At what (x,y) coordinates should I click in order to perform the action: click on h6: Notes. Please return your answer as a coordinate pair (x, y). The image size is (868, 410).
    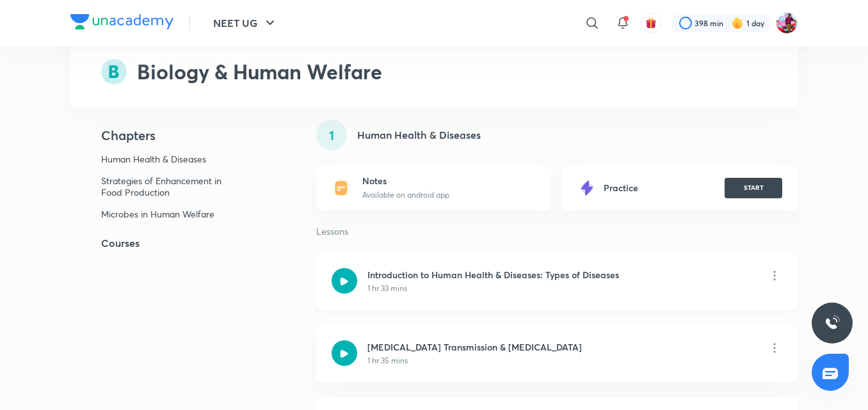
    Looking at the image, I should click on (406, 181).